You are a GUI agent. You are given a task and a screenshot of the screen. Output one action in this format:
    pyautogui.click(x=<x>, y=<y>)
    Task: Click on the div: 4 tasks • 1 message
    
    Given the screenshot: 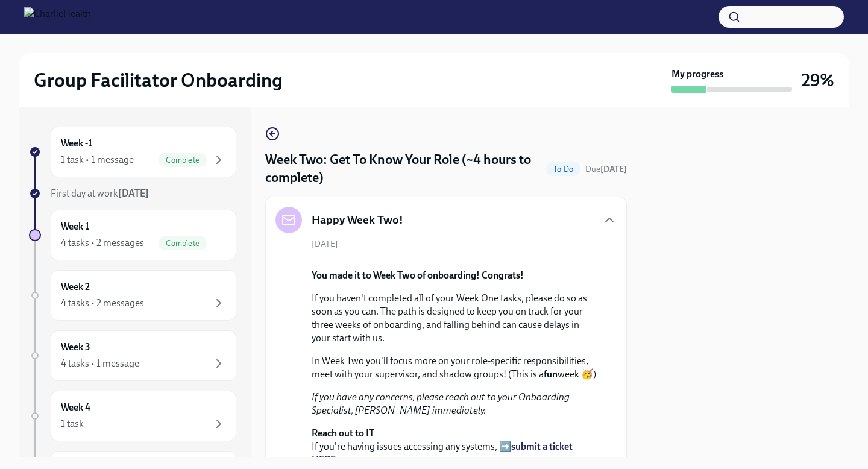 What is the action you would take?
    pyautogui.click(x=100, y=364)
    